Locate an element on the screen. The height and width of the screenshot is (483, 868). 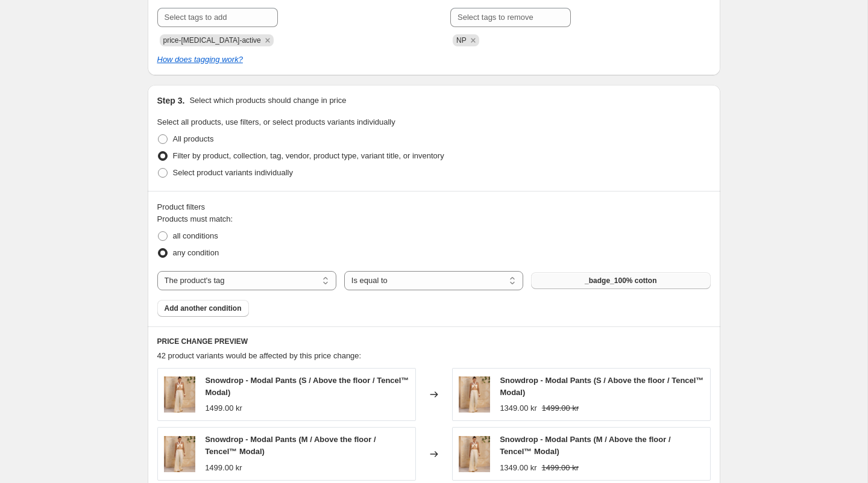
input: Select tags to remove is located at coordinates (511, 17).